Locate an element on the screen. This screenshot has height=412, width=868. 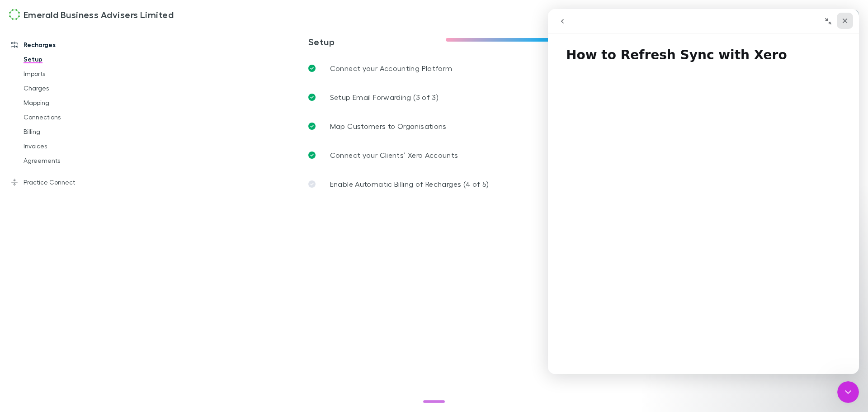
a: Billing is located at coordinates (68, 132).